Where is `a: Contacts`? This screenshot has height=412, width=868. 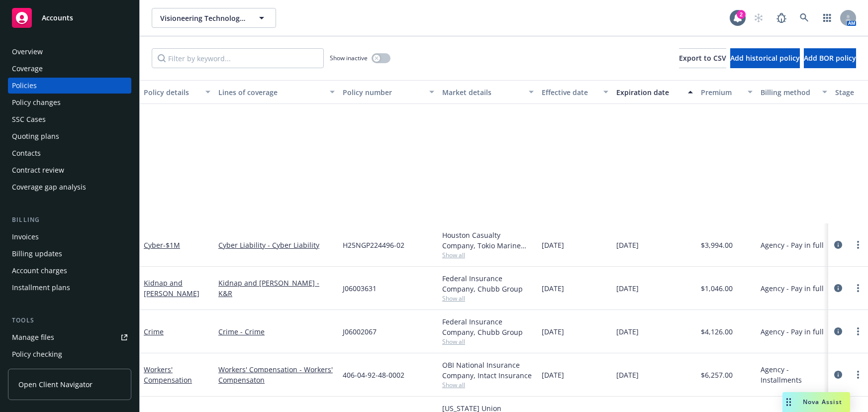 a: Contacts is located at coordinates (69, 153).